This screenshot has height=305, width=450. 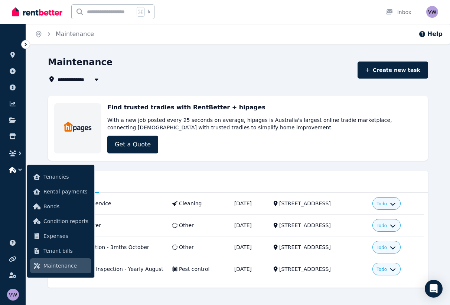 I want to click on p: With a new job posted every 25 seconds on average, hipages is Australia's largest online tradie m..., so click(x=265, y=124).